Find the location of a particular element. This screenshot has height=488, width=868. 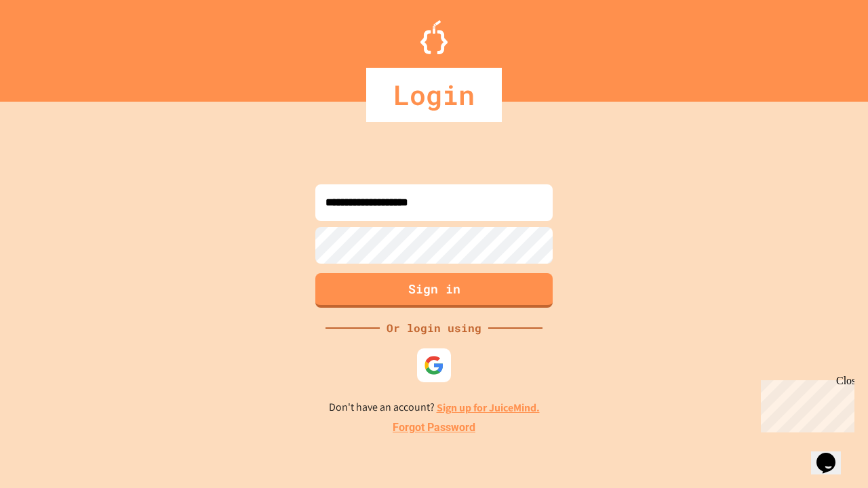

p: Don't have an account? is located at coordinates (434, 407).